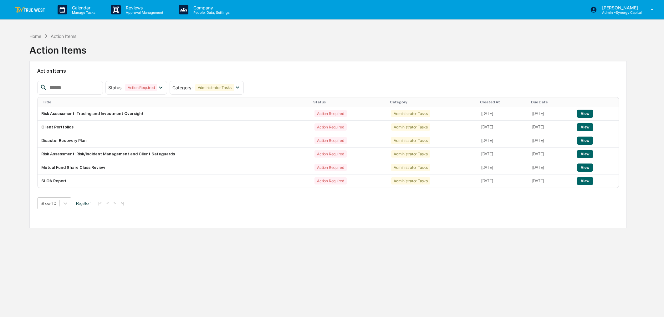 The image size is (664, 317). Describe the element at coordinates (433, 102) in the screenshot. I see `div: Category` at that location.